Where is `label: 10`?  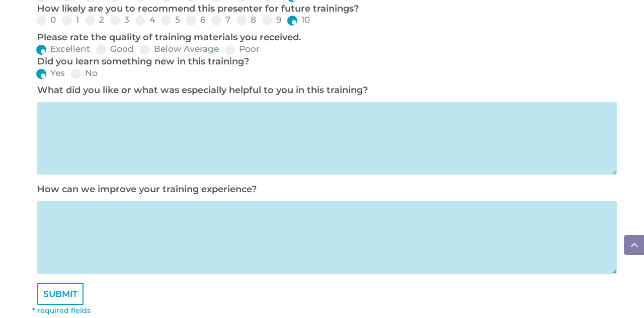 label: 10 is located at coordinates (298, 20).